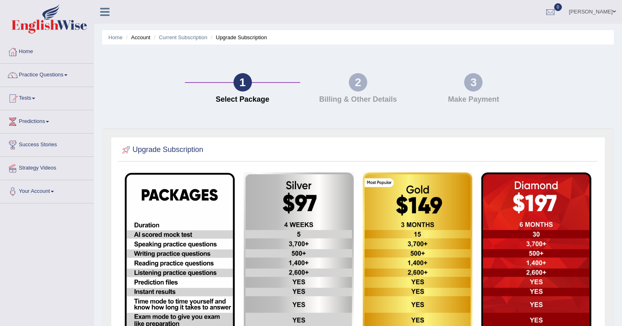  Describe the element at coordinates (358, 82) in the screenshot. I see `div: 2` at that location.